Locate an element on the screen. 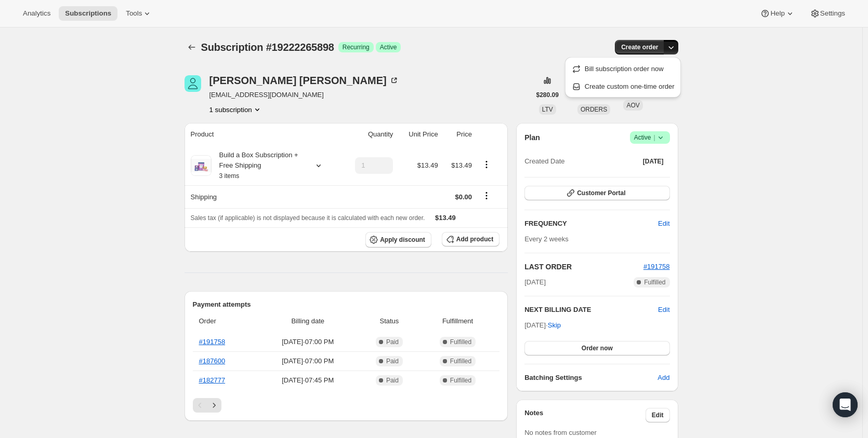  th: Quantity is located at coordinates (368, 135).